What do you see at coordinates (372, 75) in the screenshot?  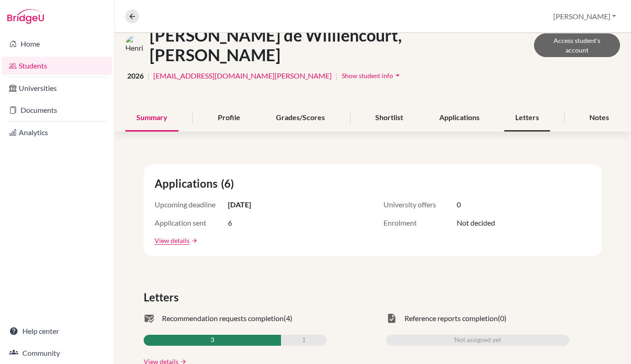 I see `button: Show student infoarrow_drop_down` at bounding box center [372, 75].